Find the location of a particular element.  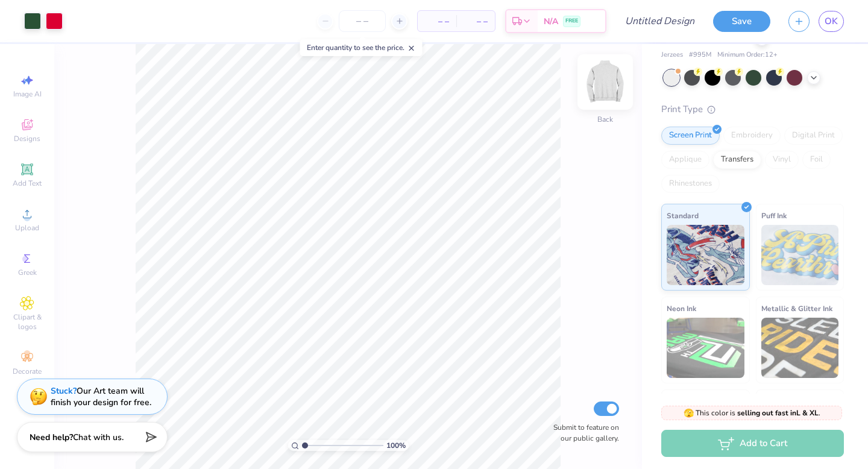

span: Clipart & logos is located at coordinates (27, 322).